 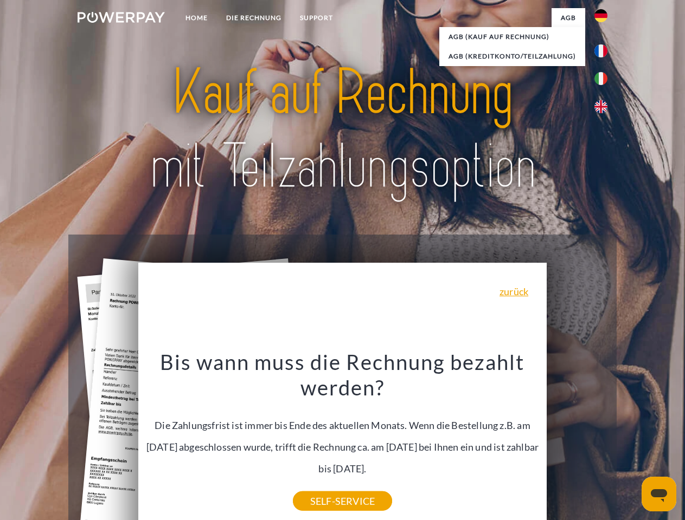 What do you see at coordinates (601, 51) in the screenshot?
I see `img: fr` at bounding box center [601, 51].